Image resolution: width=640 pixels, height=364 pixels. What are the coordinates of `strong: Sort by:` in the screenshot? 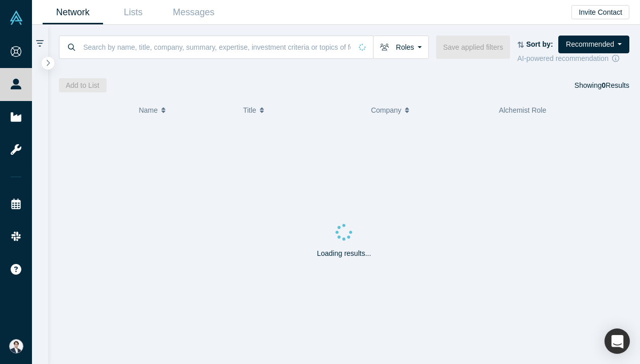 It's located at (540, 44).